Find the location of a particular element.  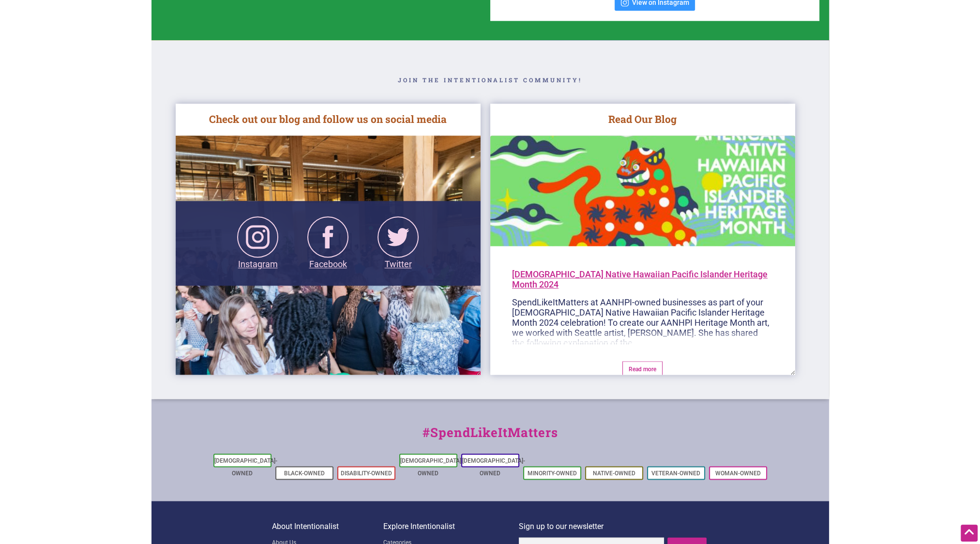

a: Woman-Owned is located at coordinates (738, 474).